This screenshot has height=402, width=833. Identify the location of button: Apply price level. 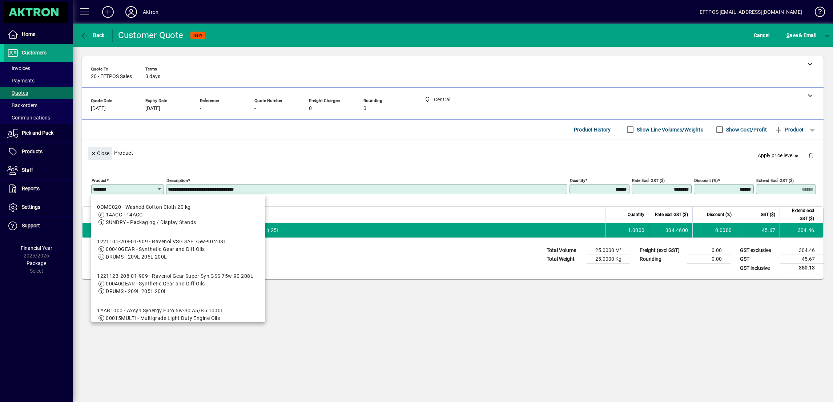
(779, 156).